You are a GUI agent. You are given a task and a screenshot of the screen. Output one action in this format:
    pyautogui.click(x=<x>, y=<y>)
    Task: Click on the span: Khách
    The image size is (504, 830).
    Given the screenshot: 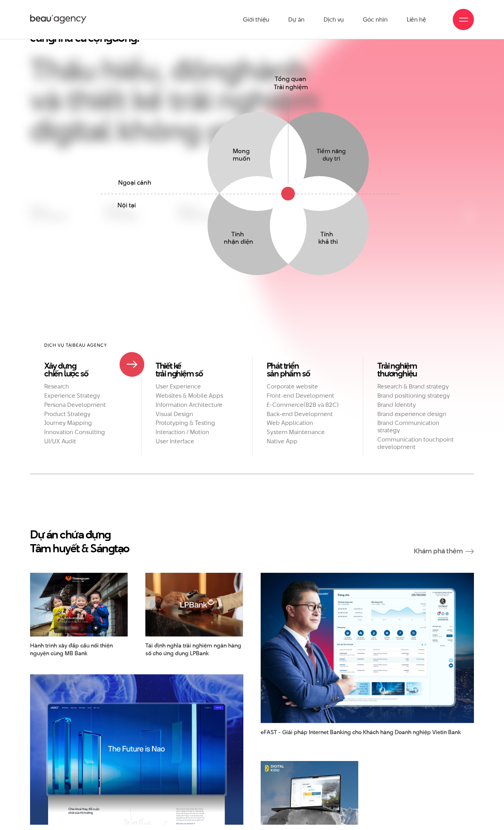 What is the action you would take?
    pyautogui.click(x=370, y=732)
    